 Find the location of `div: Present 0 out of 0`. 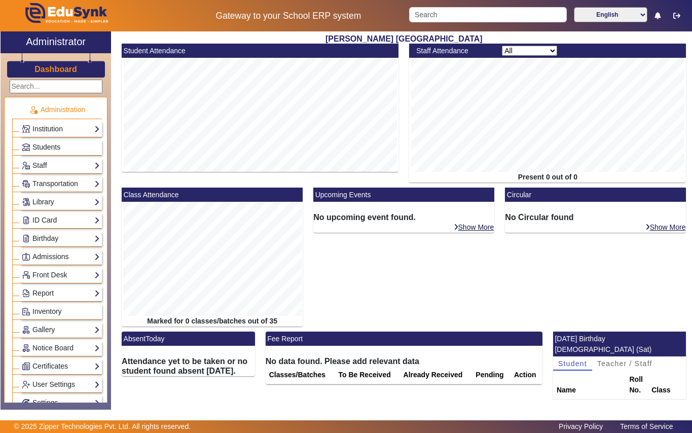

div: Present 0 out of 0 is located at coordinates (547, 177).